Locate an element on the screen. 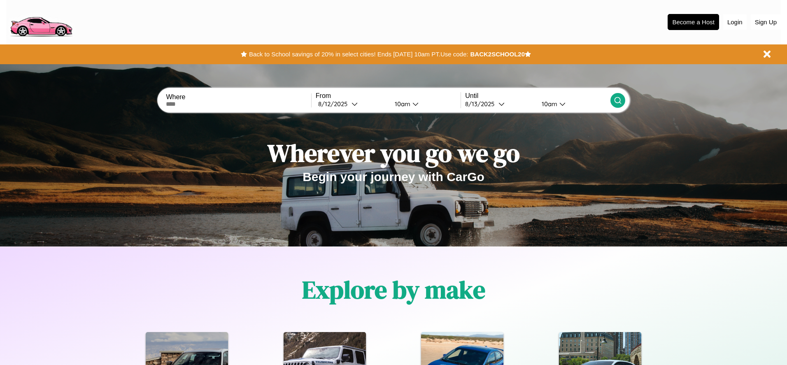  h1: Explore by make is located at coordinates (394, 290).